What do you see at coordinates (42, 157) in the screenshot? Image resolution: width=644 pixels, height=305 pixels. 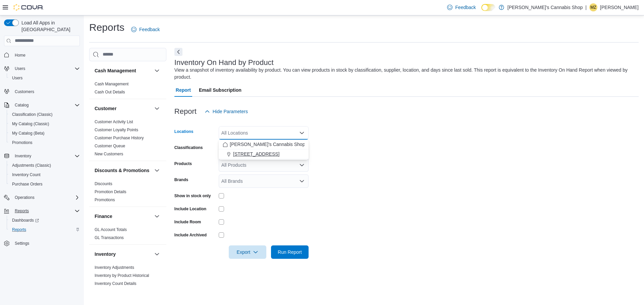 I see `nav: Complex example` at bounding box center [42, 157].